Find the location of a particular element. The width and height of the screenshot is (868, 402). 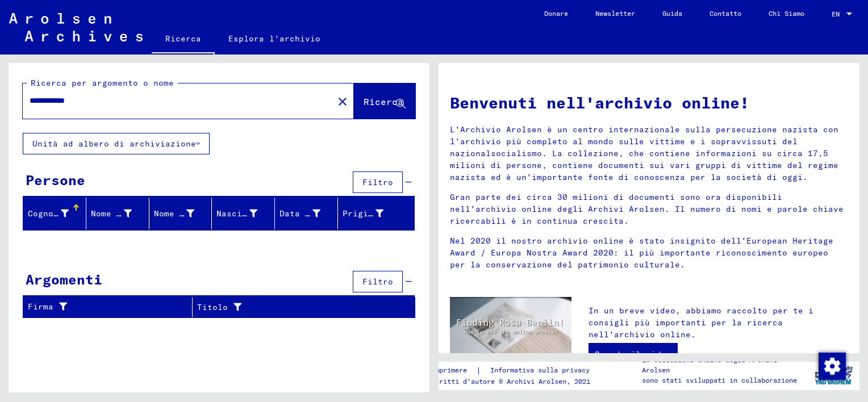

p: Diritti d'autore © Archivi Arolsen, 2021 is located at coordinates (517, 381).